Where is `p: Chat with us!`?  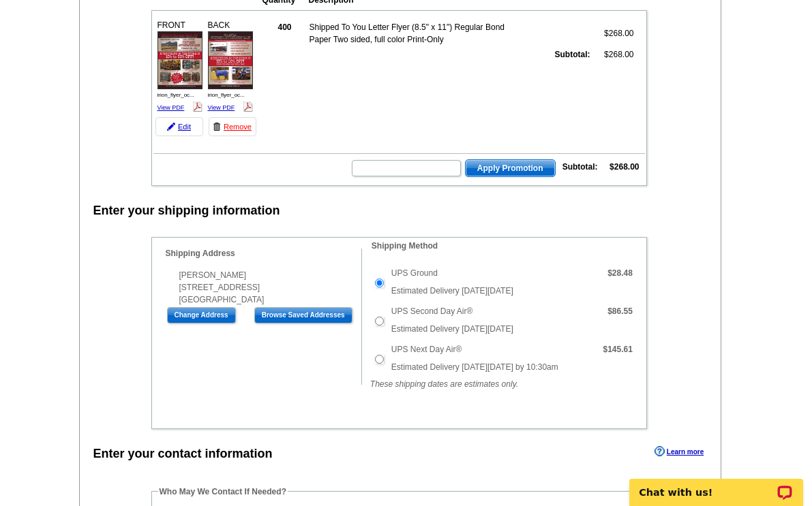 p: Chat with us! is located at coordinates (87, 30).